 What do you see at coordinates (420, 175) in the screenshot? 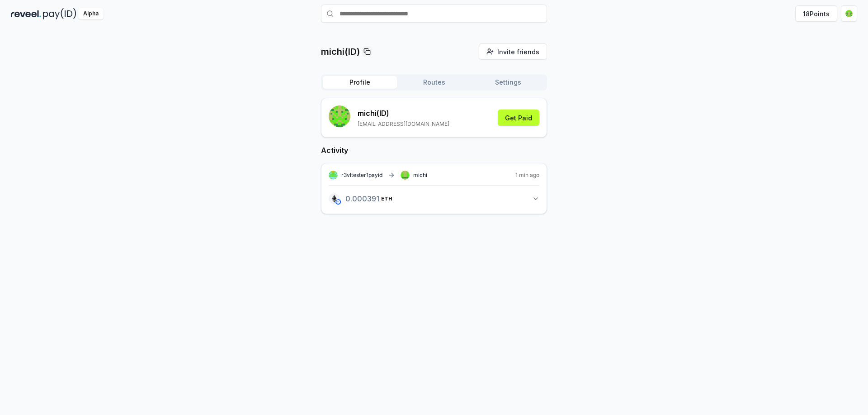
I see `span: michi` at bounding box center [420, 175].